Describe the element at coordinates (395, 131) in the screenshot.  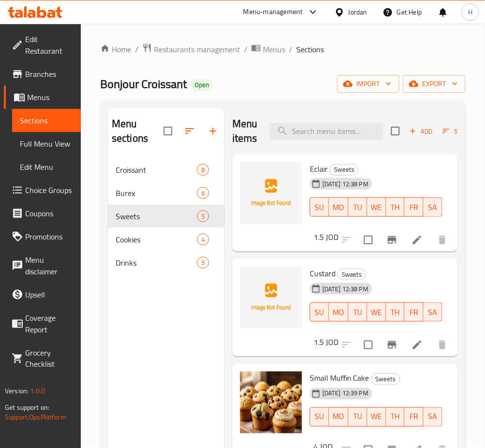
I see `span: Select section` at that location.